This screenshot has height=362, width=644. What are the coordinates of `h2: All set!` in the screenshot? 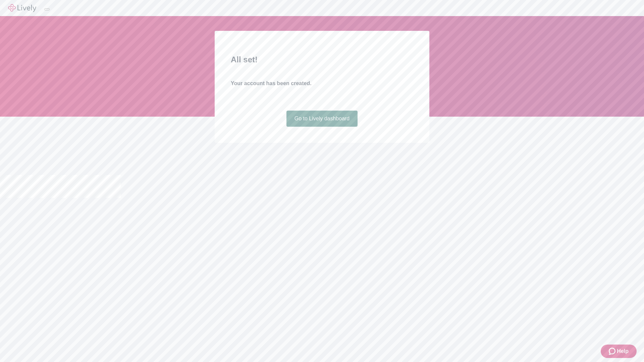 It's located at (322, 59).